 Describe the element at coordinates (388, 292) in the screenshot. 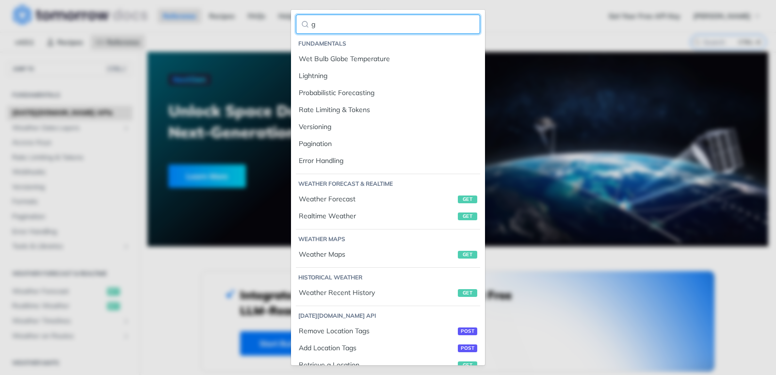

I see `a: Weather Recent Historyget` at that location.